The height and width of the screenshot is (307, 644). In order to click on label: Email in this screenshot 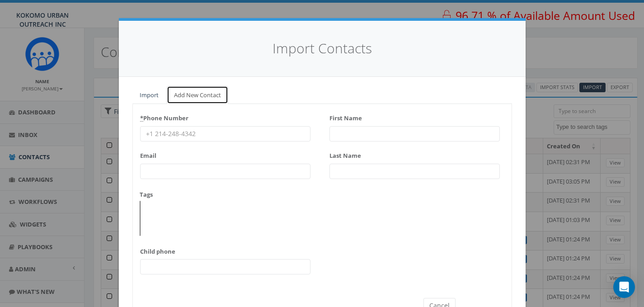, I will do `click(148, 154)`.